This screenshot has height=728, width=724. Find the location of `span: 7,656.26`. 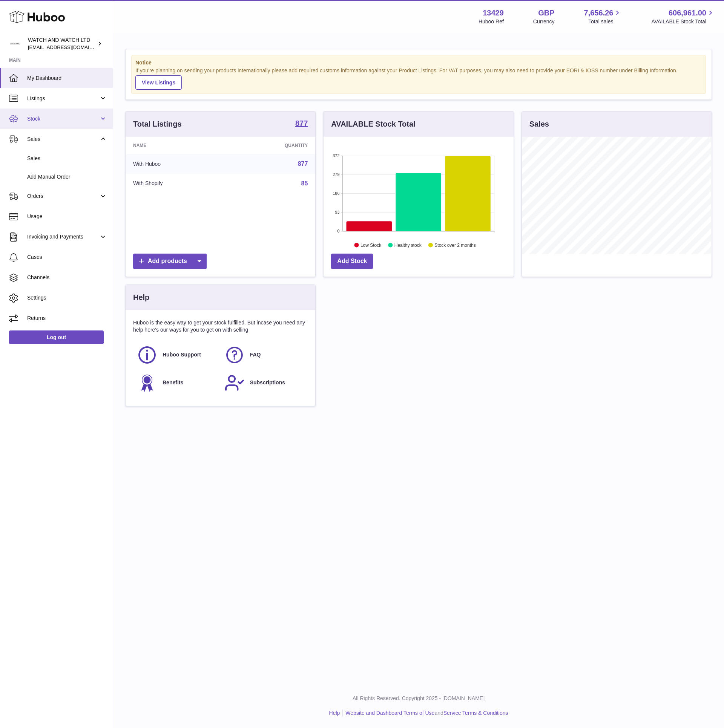

span: 7,656.26 is located at coordinates (599, 13).